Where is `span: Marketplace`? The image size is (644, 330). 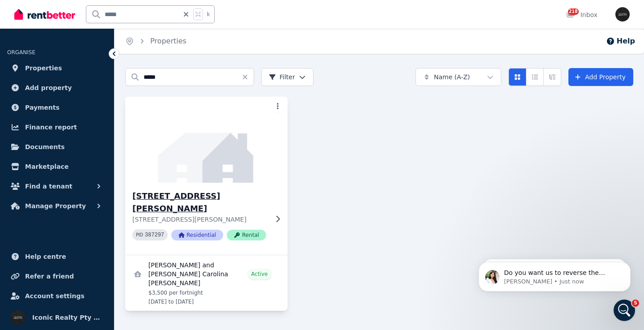 span: Marketplace is located at coordinates (47, 167).